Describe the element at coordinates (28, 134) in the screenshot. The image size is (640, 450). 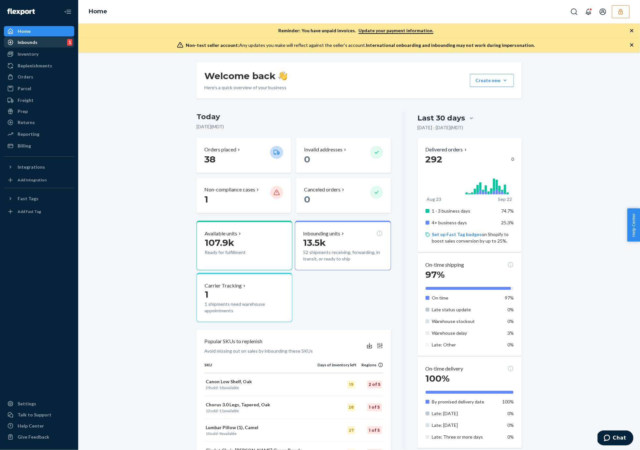
I see `div: Reporting` at that location.